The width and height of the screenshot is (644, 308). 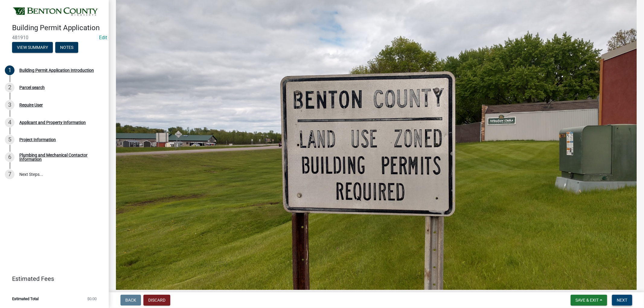 I want to click on button: Discard, so click(x=157, y=300).